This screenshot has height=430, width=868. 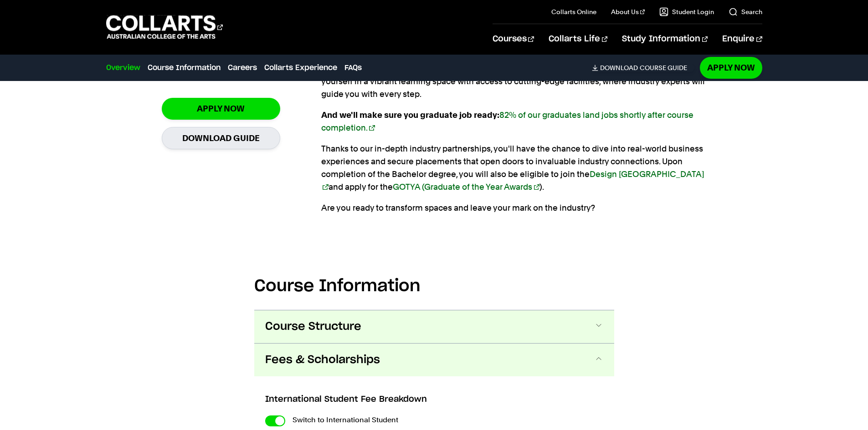 I want to click on a: Study Information, so click(x=665, y=39).